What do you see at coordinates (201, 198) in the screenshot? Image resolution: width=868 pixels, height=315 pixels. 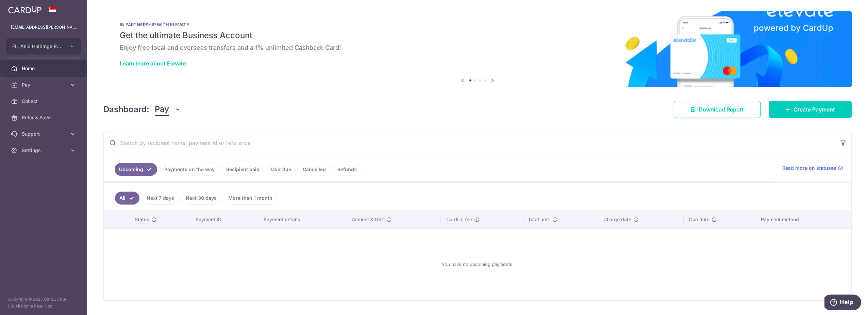 I see `a: Next 30 days` at bounding box center [201, 198].